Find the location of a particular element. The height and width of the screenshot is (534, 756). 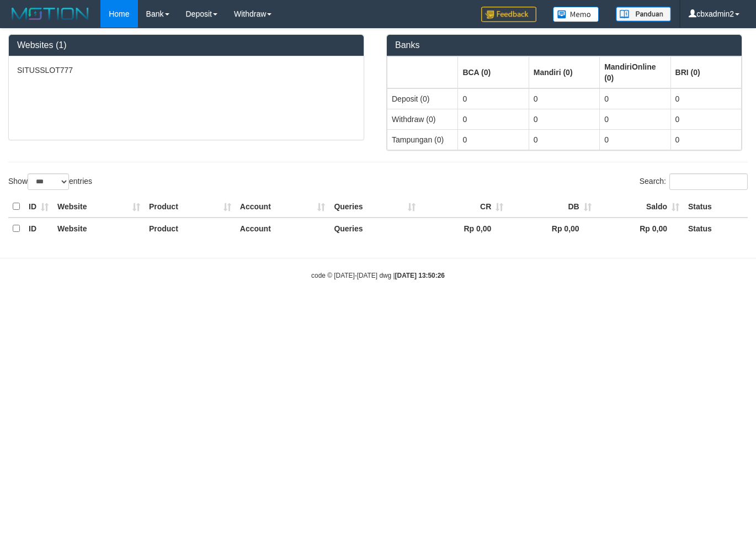

td: Deposit (0) is located at coordinates (423, 99).